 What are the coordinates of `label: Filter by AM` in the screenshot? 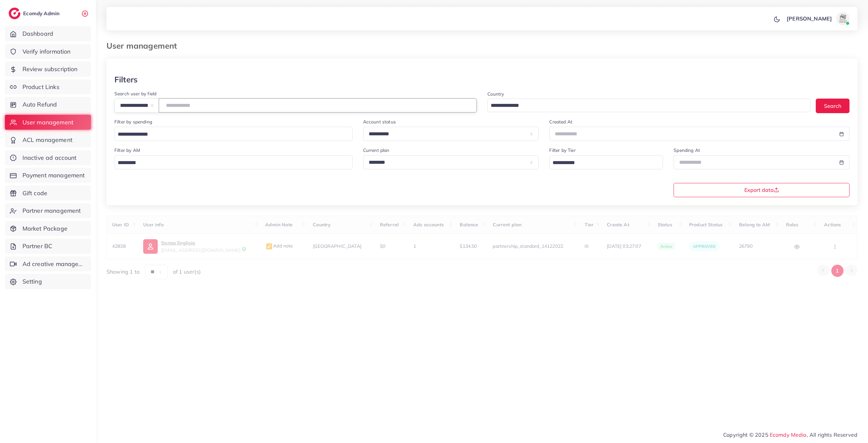 It's located at (127, 151).